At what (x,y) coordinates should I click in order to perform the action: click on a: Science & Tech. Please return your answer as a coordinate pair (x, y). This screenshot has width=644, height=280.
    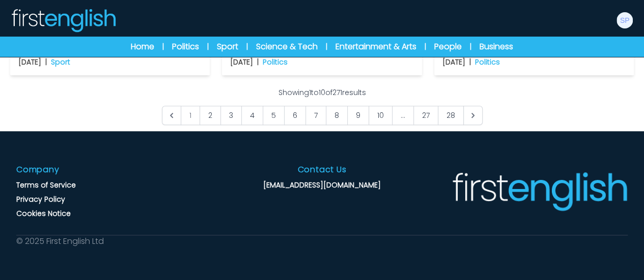
    Looking at the image, I should click on (286, 47).